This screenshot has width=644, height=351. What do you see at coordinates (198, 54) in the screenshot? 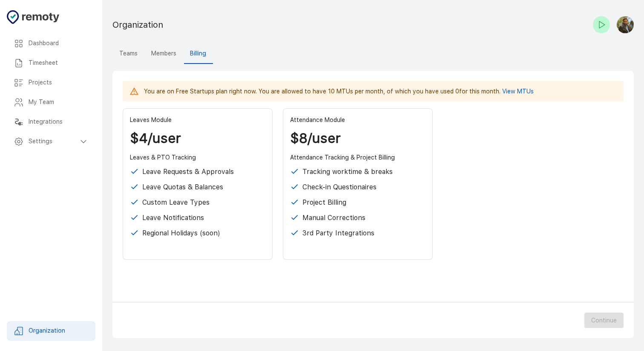
I see `button: Billing` at bounding box center [198, 54].